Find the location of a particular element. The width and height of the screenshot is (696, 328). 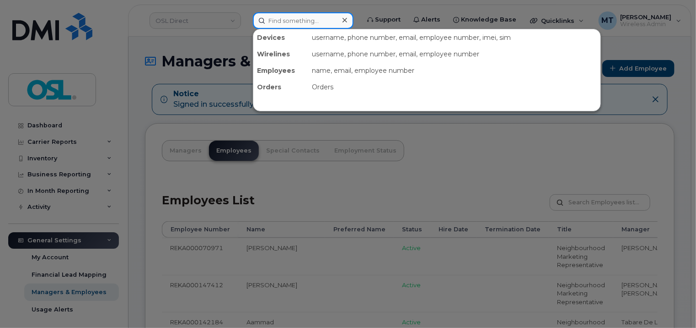

div: username, phone number, email, employee number is located at coordinates (454, 54).